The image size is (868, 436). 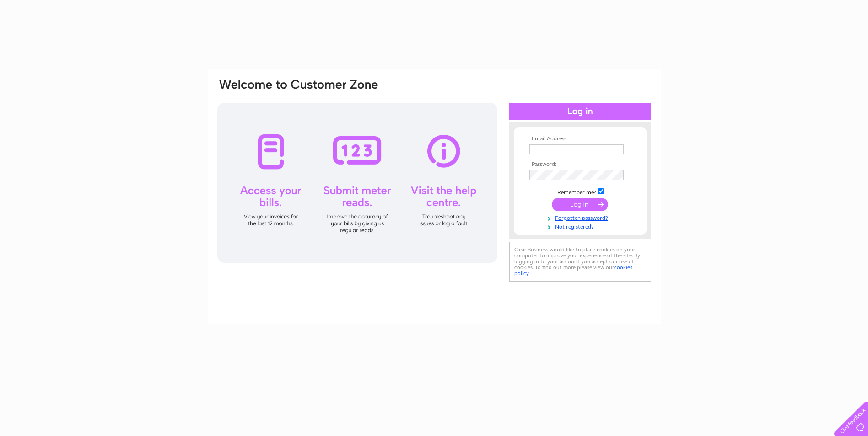 What do you see at coordinates (579, 205) in the screenshot?
I see `input: Submit` at bounding box center [579, 205].